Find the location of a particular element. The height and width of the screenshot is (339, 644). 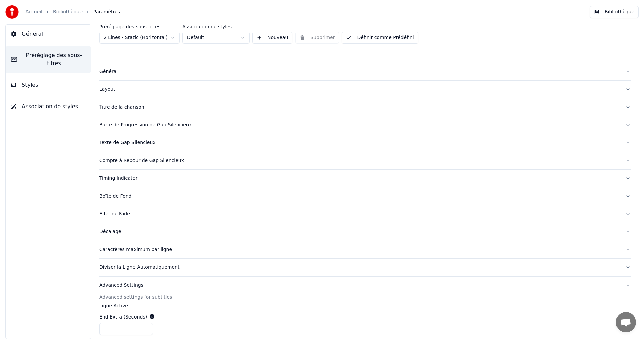

div: Caractères maximum par ligne is located at coordinates (359, 249).